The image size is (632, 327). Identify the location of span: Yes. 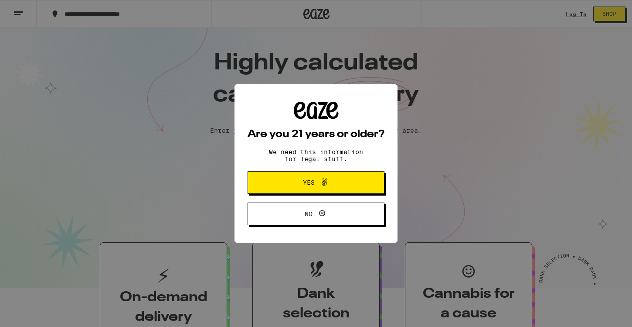
(309, 182).